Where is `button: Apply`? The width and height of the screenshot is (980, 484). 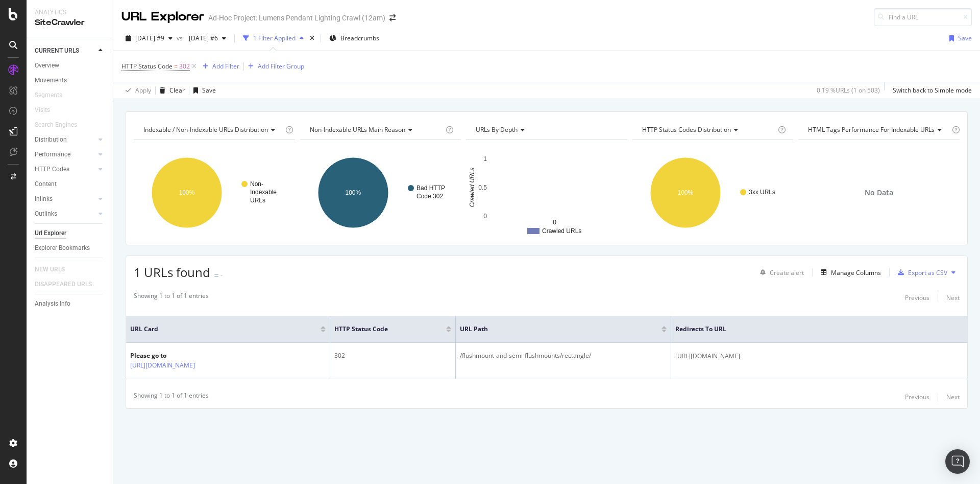 button: Apply is located at coordinates (136, 90).